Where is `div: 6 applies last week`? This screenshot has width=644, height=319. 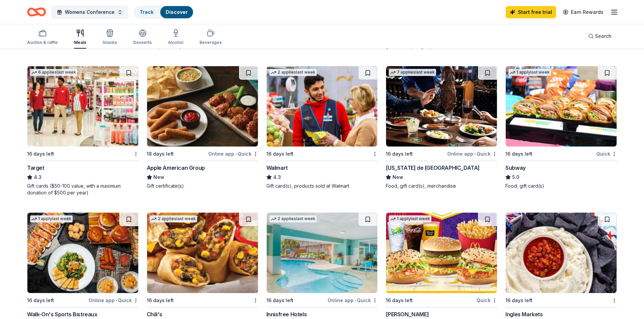 div: 6 applies last week is located at coordinates (54, 72).